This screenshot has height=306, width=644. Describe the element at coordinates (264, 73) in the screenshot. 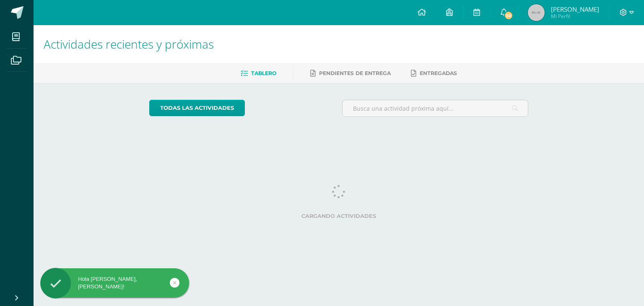

I see `span: Tablero` at that location.